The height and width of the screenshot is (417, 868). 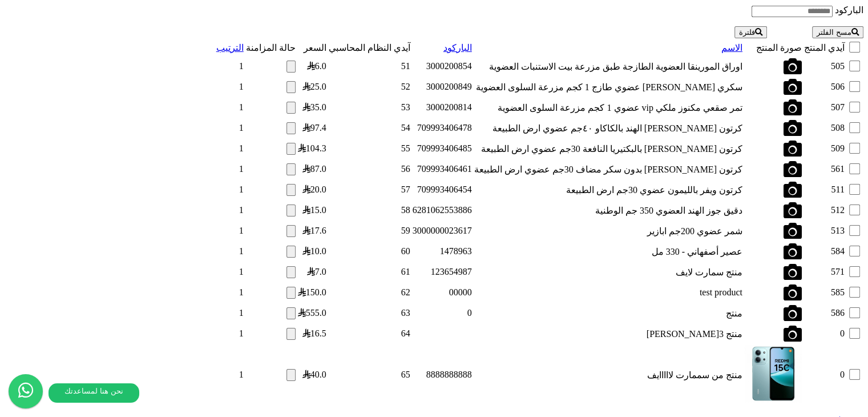 What do you see at coordinates (442, 149) in the screenshot?
I see `td: 709993406485` at bounding box center [442, 149].